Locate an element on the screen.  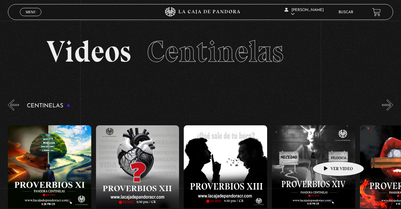
span: Cerrar is located at coordinates (31, 18).